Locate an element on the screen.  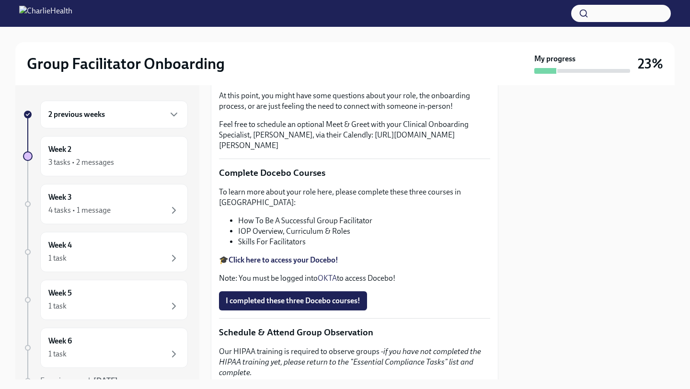
h6: Week 4 is located at coordinates (60, 245).